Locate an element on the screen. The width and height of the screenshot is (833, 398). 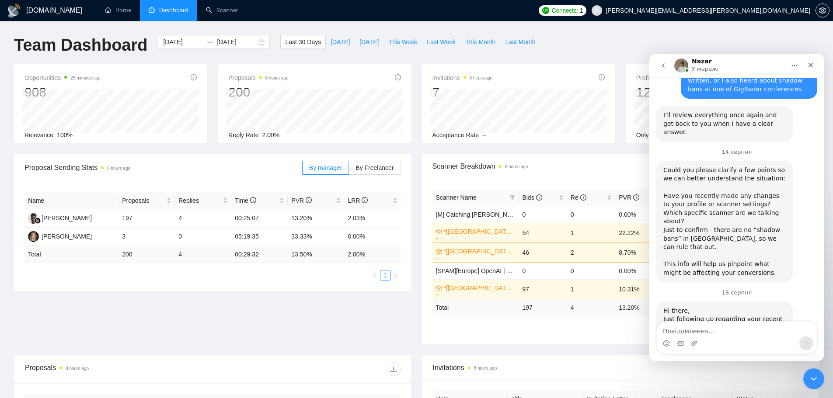
p: У мережі is located at coordinates (56, 15).